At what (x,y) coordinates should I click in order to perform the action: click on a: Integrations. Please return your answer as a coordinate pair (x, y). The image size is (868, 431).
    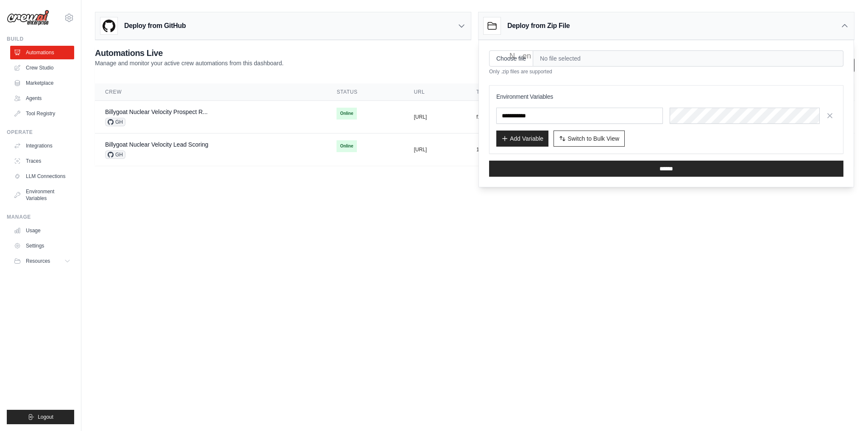
    Looking at the image, I should click on (42, 146).